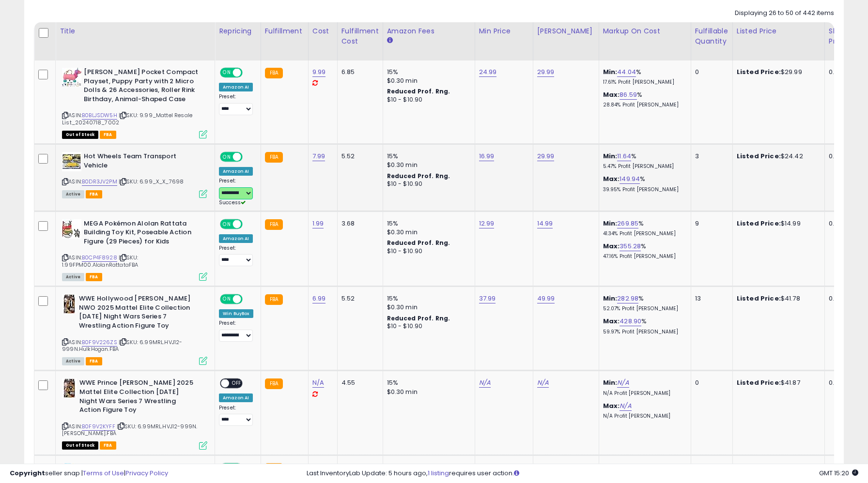 This screenshot has width=868, height=483. I want to click on div: $24.42, so click(777, 156).